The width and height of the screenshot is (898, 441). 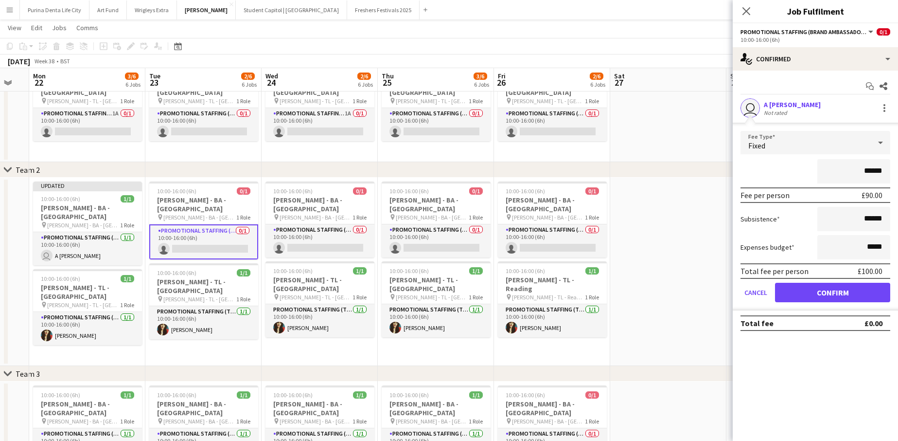 I want to click on button: Art Fund, so click(x=108, y=10).